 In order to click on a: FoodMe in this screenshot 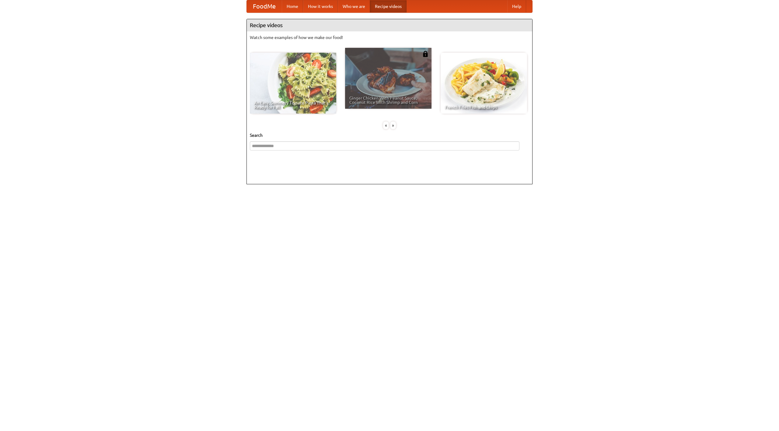, I will do `click(264, 6)`.